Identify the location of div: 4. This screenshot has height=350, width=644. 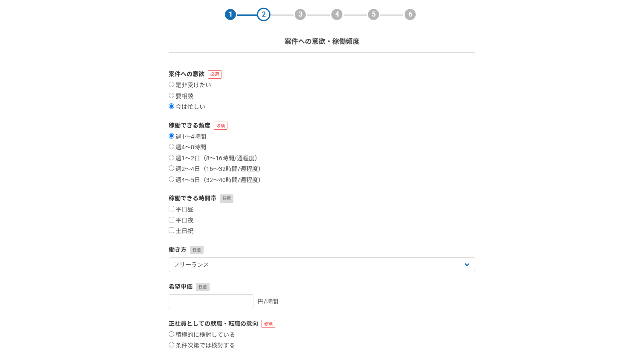
(337, 14).